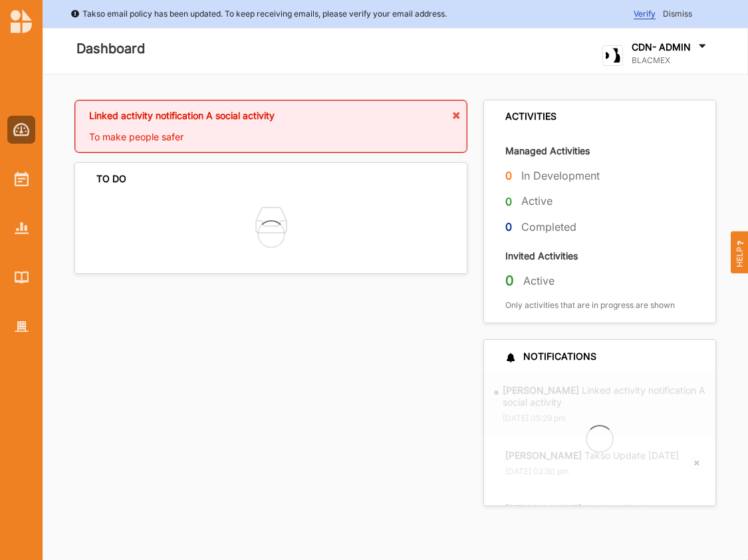 The width and height of the screenshot is (748, 560). I want to click on label: Only activities that are in progress are shown, so click(590, 305).